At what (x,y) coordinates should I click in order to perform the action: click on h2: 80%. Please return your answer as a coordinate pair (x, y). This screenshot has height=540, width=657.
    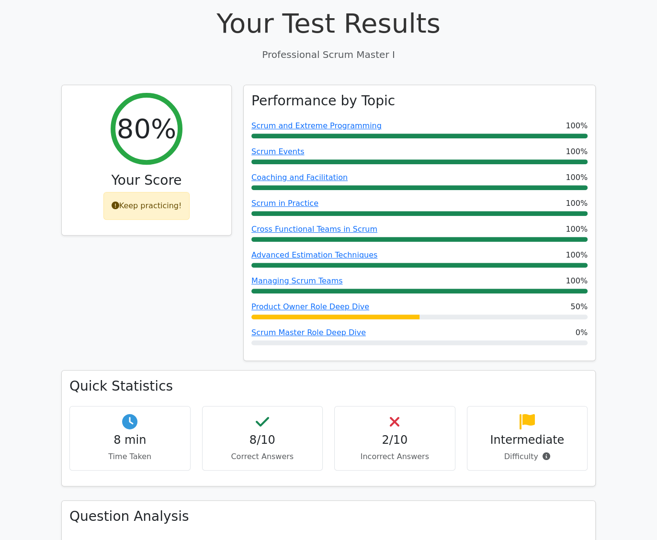
    Looking at the image, I should click on (147, 128).